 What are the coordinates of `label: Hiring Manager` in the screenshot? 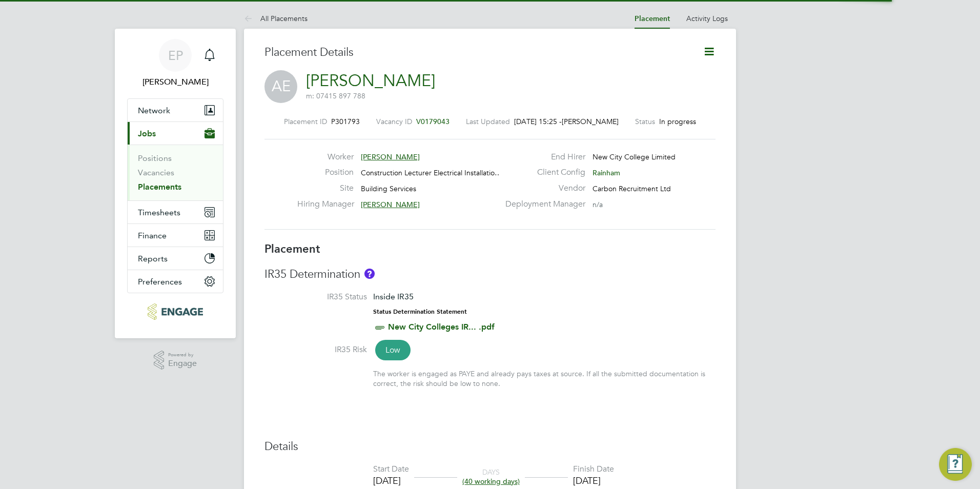 It's located at (326, 204).